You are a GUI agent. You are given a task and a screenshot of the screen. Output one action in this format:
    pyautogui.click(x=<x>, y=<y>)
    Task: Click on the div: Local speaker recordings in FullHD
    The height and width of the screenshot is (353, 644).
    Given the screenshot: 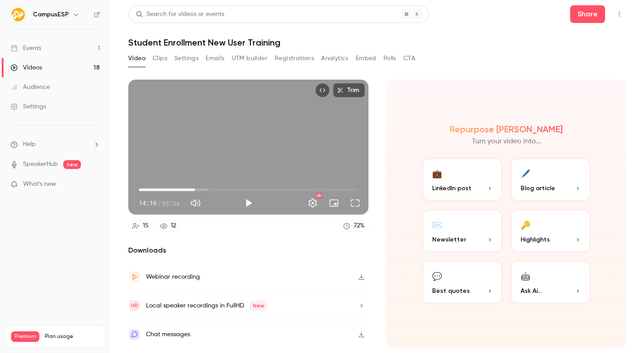 What is the action you would take?
    pyautogui.click(x=206, y=306)
    